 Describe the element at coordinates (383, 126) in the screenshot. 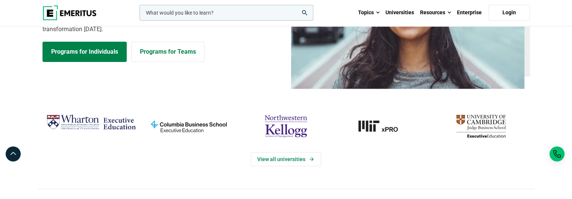

I see `a: MIT-xPRO` at that location.